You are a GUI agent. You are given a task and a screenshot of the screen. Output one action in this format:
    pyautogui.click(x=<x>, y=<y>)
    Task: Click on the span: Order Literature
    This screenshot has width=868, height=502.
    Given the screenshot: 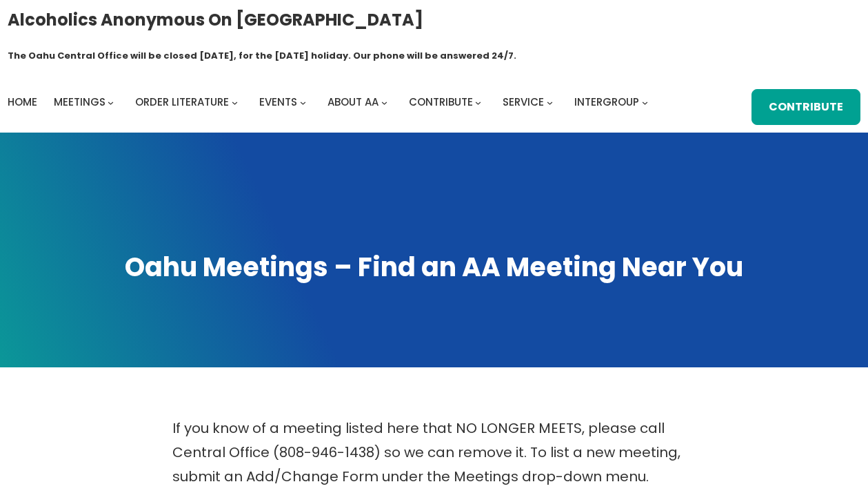 What is the action you would take?
    pyautogui.click(x=182, y=102)
    